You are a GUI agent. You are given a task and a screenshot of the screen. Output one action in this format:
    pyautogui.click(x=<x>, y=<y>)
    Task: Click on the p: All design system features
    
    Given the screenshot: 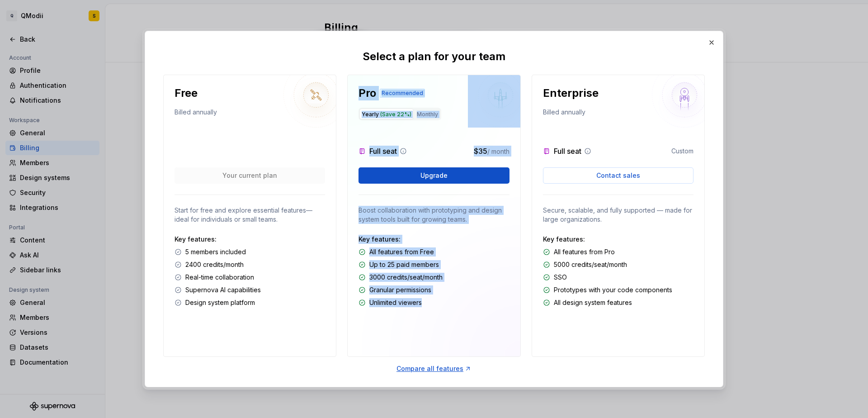 What is the action you would take?
    pyautogui.click(x=593, y=303)
    